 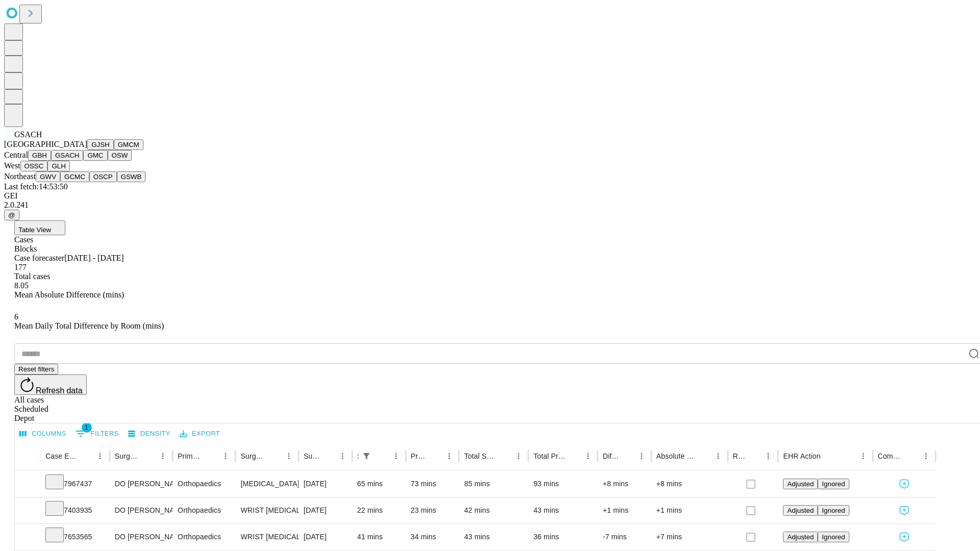 What do you see at coordinates (129, 144) in the screenshot?
I see `button: GMCM` at bounding box center [129, 144].